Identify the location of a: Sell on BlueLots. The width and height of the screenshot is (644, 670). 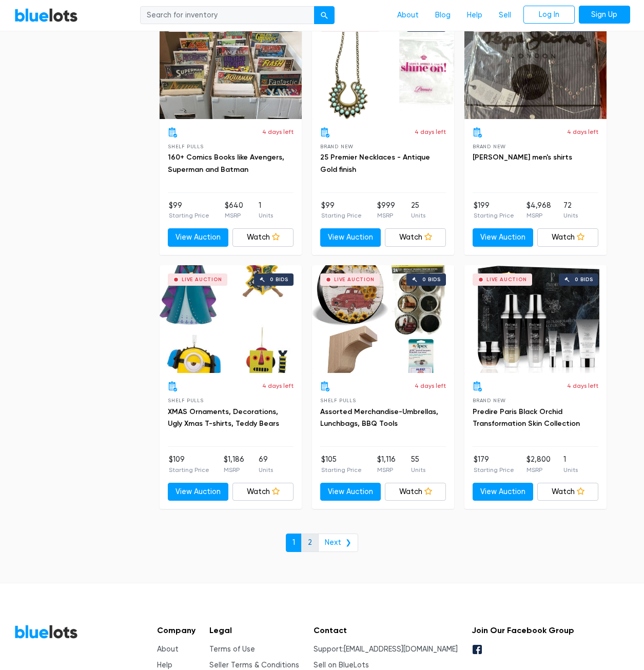
(341, 664).